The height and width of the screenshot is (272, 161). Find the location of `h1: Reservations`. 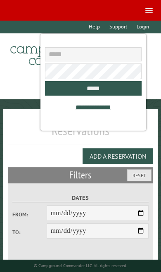

h1: Reservations is located at coordinates (80, 133).